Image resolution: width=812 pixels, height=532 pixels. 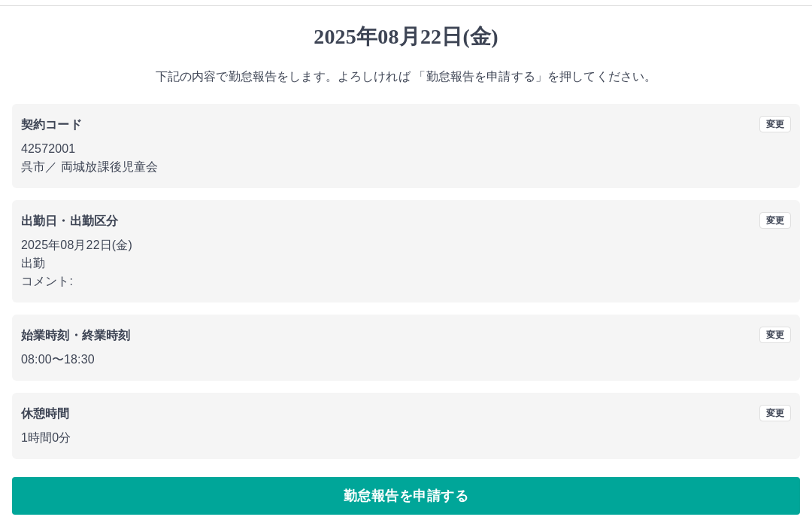 I want to click on b: 契約コード, so click(x=51, y=124).